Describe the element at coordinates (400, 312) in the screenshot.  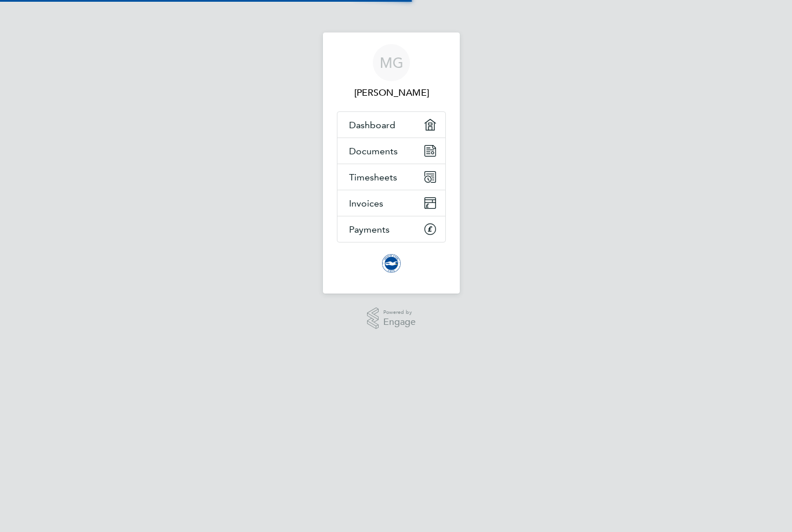
I see `span: Powered by` at that location.